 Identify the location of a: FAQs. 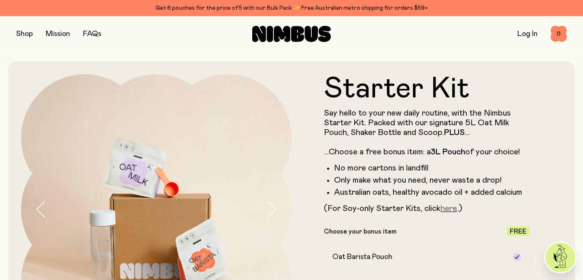
(92, 34).